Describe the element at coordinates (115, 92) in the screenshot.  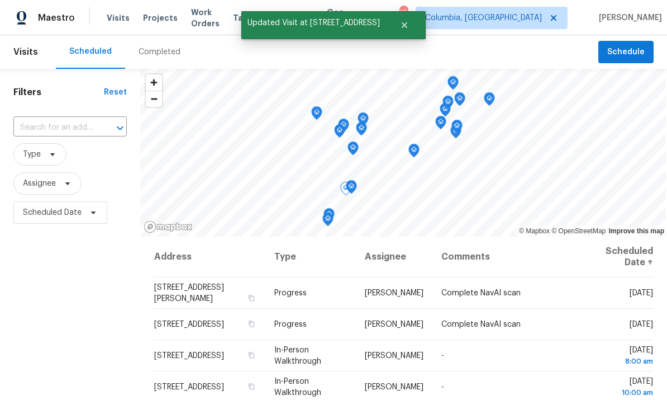
I see `div: Reset` at that location.